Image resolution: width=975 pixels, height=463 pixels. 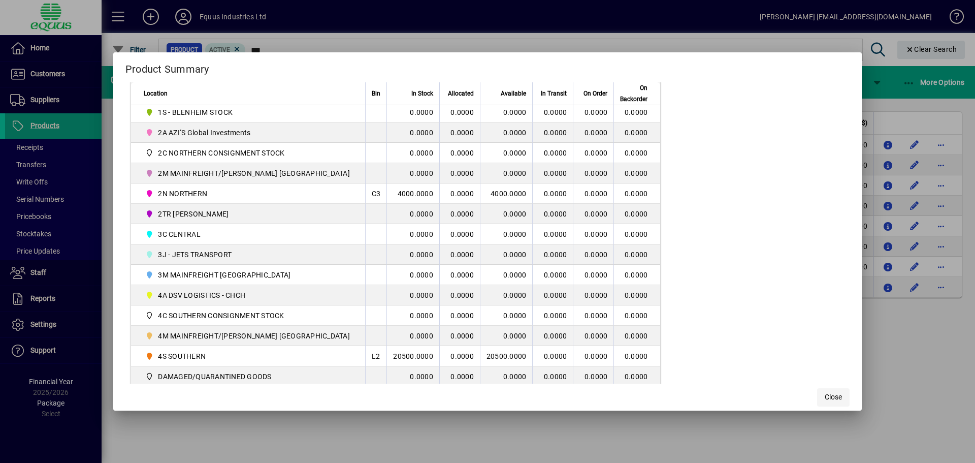 I want to click on span: Bin, so click(x=376, y=93).